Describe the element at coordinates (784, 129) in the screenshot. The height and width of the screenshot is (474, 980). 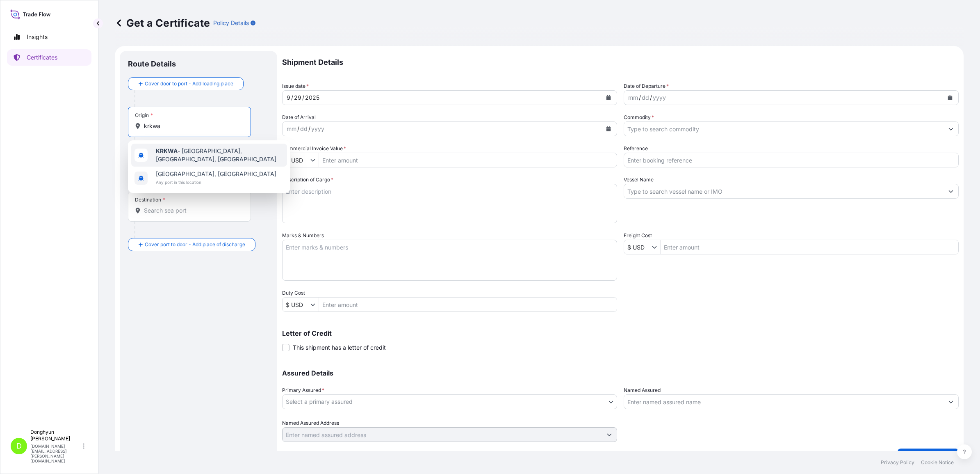
I see `input: Type to search commodity` at that location.